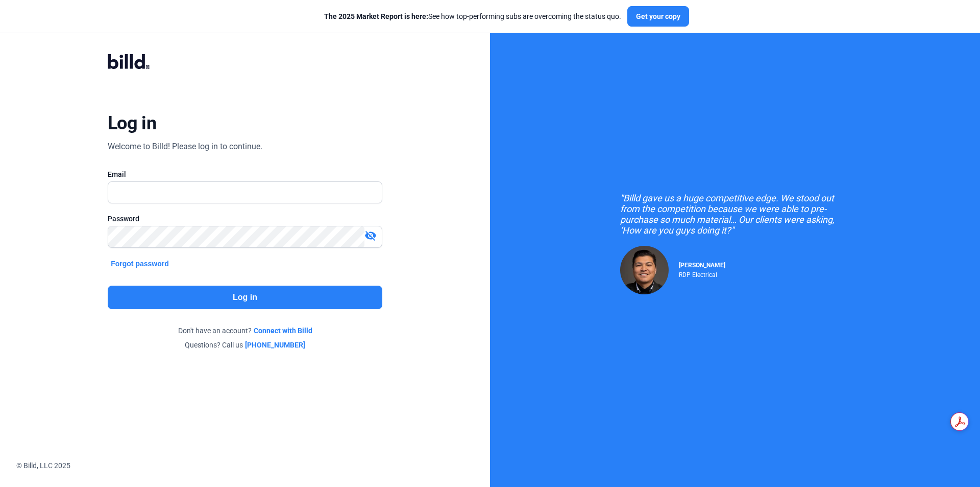  I want to click on div: Questions? Call us, so click(245, 345).